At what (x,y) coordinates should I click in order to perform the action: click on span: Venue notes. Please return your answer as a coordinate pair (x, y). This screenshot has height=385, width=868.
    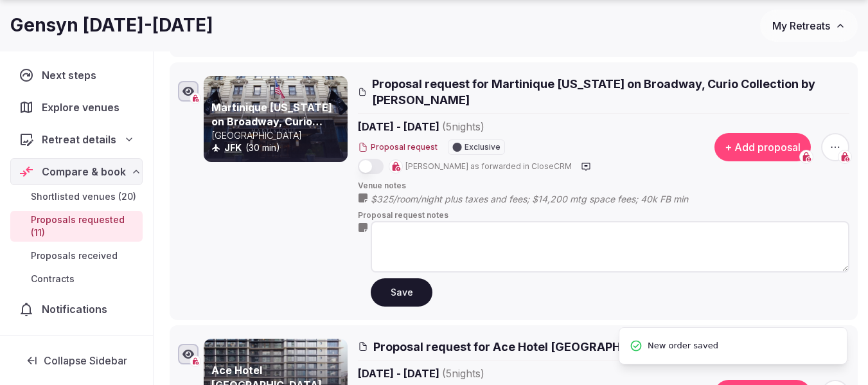
    Looking at the image, I should click on (603, 186).